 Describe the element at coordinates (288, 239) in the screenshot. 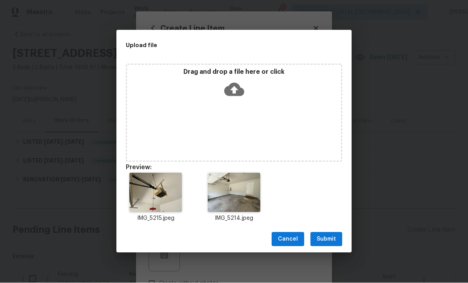

I see `span: Cancel` at that location.